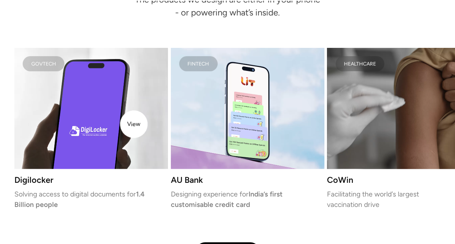 The image size is (455, 244). I want to click on p: Solving access to digital documents for, so click(85, 199).